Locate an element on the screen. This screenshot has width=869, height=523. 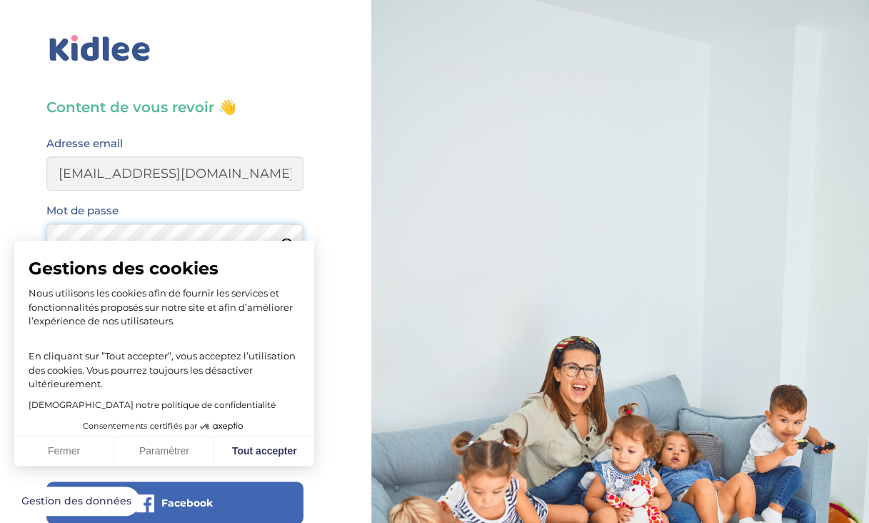
img: logo_kidlee_bleu is located at coordinates (100, 49).